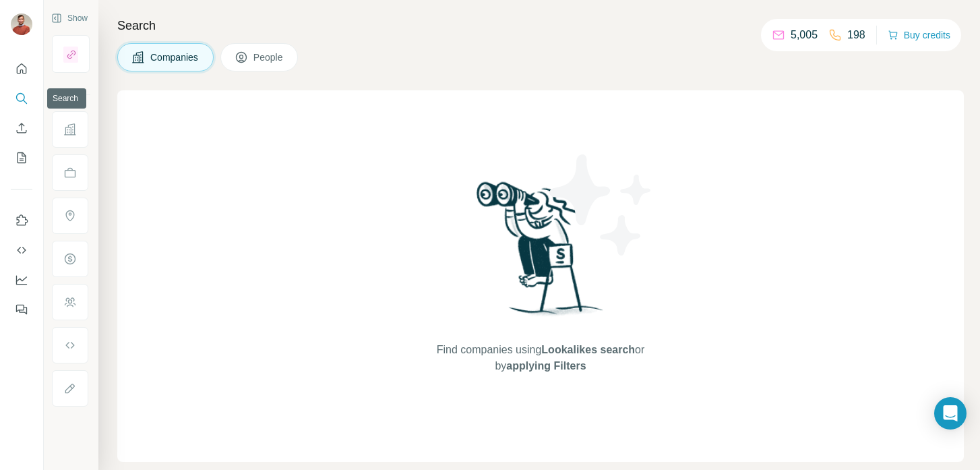 The height and width of the screenshot is (470, 980). I want to click on img: Surfe Illustration - Stars, so click(602, 205).